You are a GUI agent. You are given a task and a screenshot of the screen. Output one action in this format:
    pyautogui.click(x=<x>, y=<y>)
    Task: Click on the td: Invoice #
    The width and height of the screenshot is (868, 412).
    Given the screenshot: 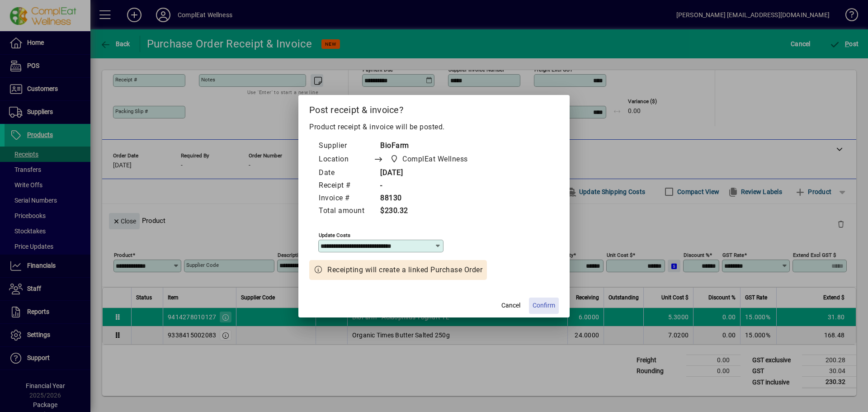 What is the action you would take?
    pyautogui.click(x=346, y=199)
    